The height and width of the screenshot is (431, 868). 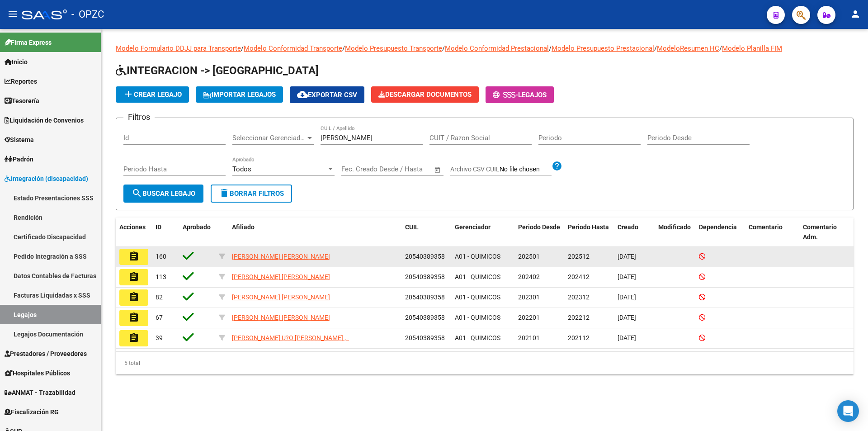 I want to click on span: Archivo CSV CUIL, so click(x=475, y=170).